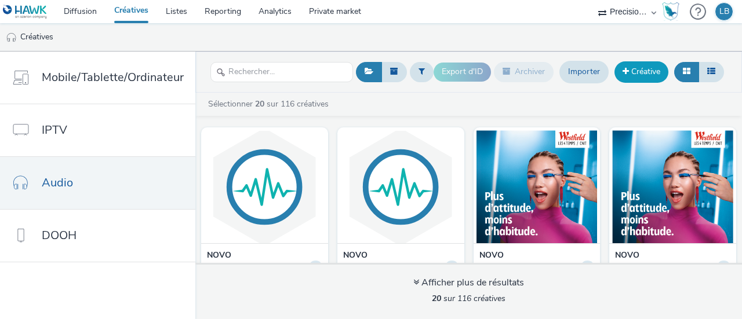 This screenshot has height=319, width=742. Describe the element at coordinates (462, 72) in the screenshot. I see `button: Export d'ID` at that location.